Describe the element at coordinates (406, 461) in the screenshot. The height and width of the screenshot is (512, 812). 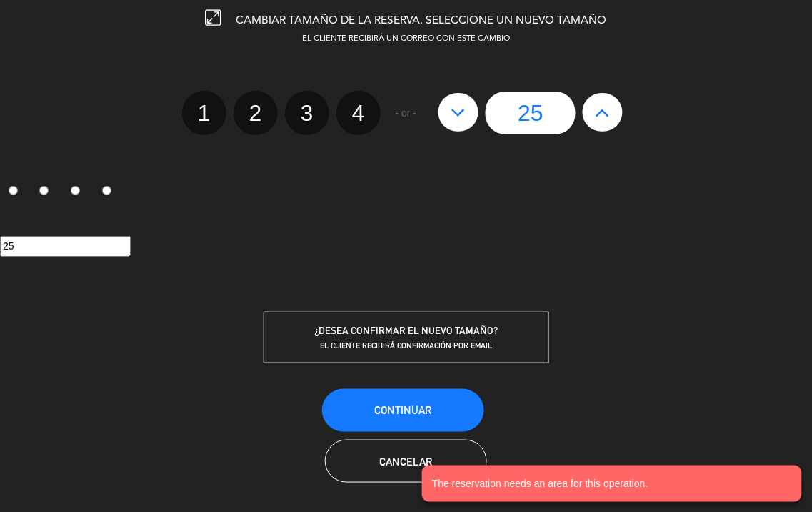
I see `button: Cancelar` at that location.